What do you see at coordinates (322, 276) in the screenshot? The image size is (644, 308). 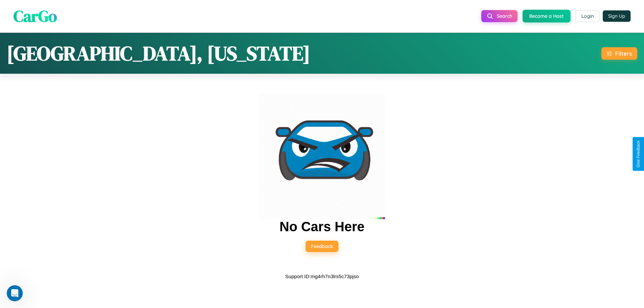 I see `p: Support ID: mg4rh7n3lrs5c73pjso` at bounding box center [322, 276].